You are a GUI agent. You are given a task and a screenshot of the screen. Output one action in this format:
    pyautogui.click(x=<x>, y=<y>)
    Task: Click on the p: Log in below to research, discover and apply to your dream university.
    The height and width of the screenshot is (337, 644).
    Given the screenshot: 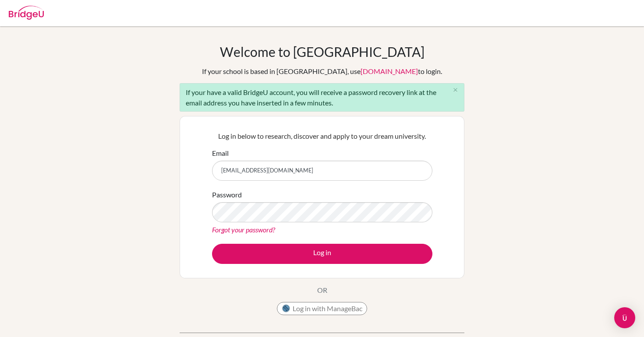 What is the action you would take?
    pyautogui.click(x=322, y=136)
    